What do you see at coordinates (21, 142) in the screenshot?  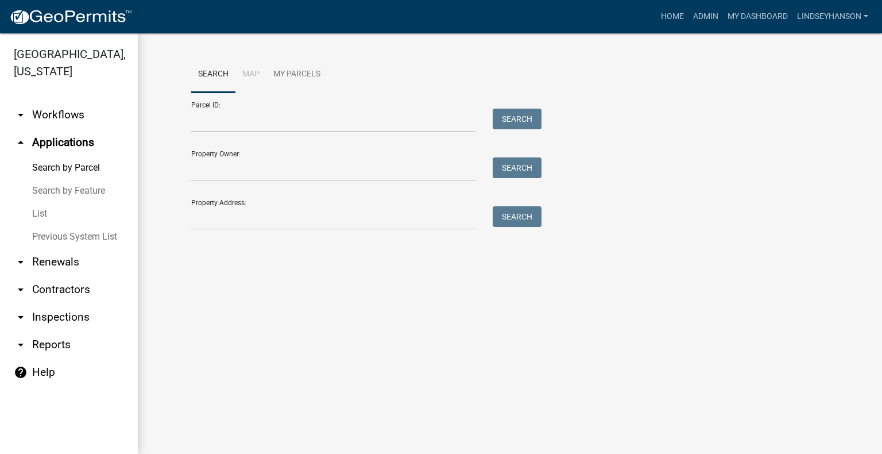 I see `i: arrow_drop_up` at bounding box center [21, 142].